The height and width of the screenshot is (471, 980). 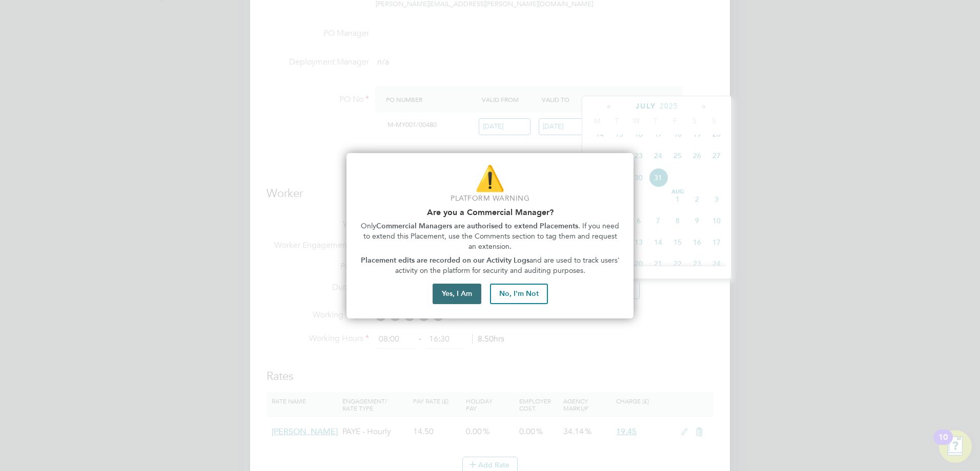 I want to click on span: Only, so click(x=368, y=226).